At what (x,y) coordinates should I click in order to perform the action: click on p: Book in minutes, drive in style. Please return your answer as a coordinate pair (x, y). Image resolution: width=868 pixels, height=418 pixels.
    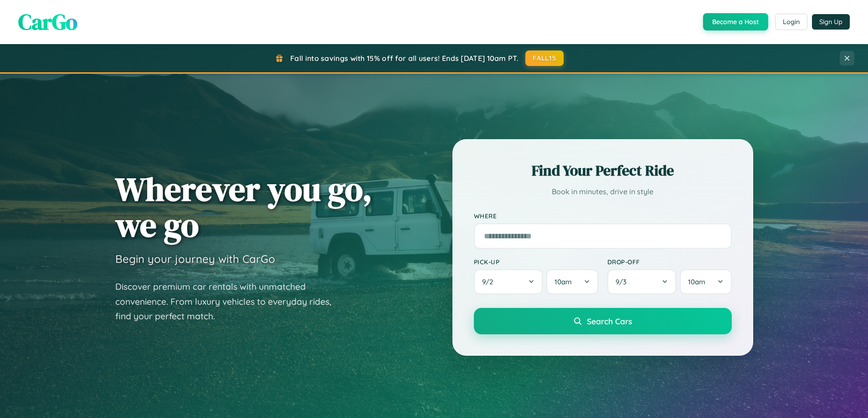
    Looking at the image, I should click on (602, 192).